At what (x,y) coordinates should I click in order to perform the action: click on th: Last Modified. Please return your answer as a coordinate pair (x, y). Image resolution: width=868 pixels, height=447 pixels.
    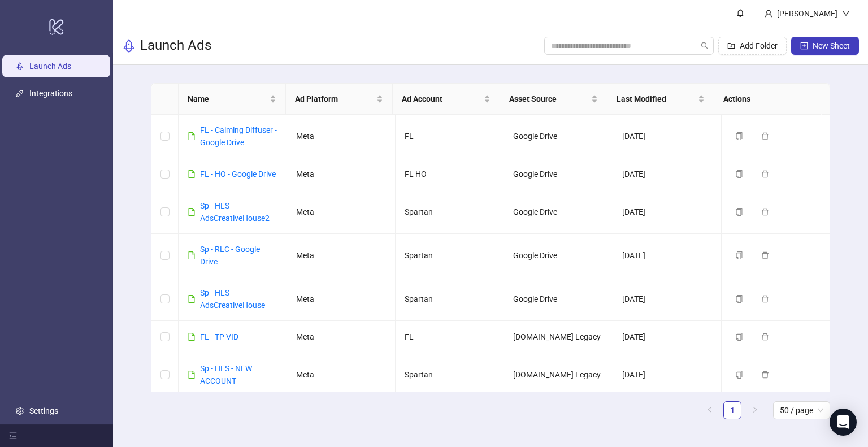
    Looking at the image, I should click on (661, 99).